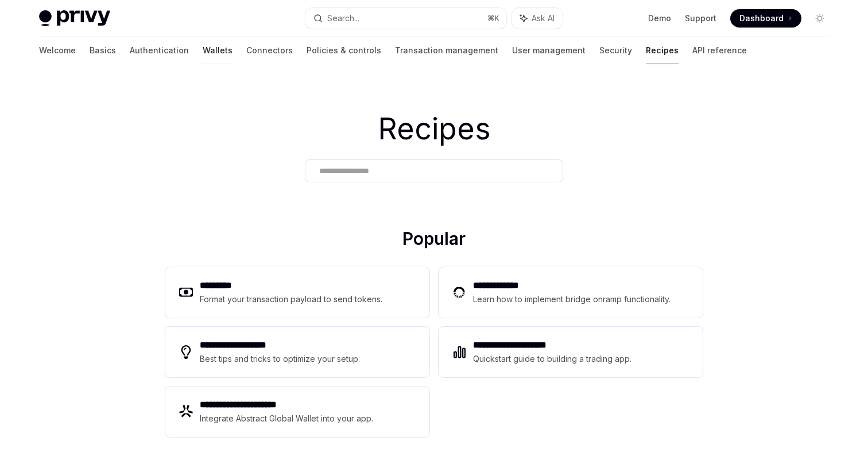 This screenshot has height=449, width=868. What do you see at coordinates (659, 19) in the screenshot?
I see `a: Demo` at bounding box center [659, 19].